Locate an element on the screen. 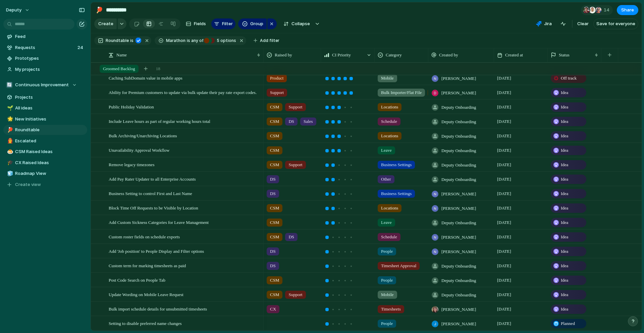 The width and height of the screenshot is (644, 333). span: Bulk import schedule details for unsubmitted timesheets is located at coordinates (158, 308).